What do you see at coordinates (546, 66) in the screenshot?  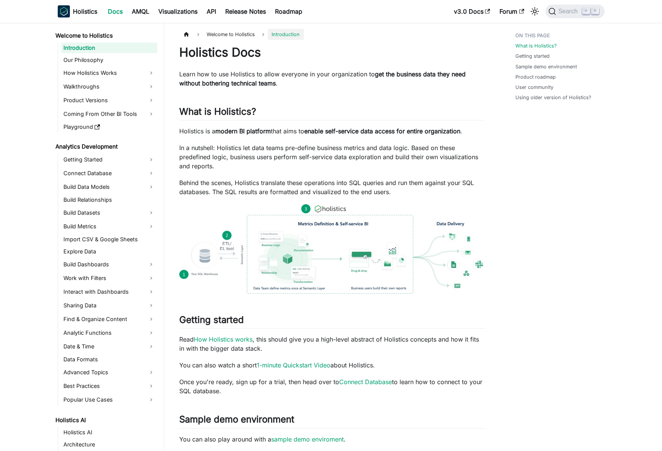 I see `a: Sample demo environment` at bounding box center [546, 66].